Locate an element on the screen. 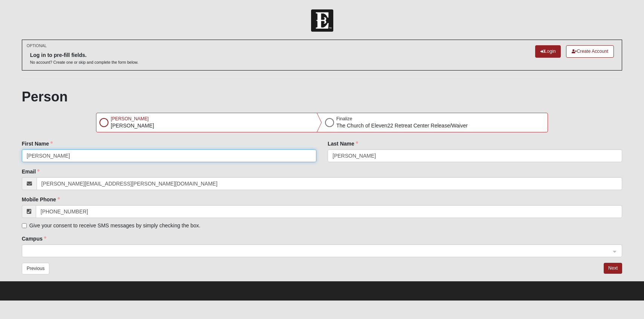  span: Finalize is located at coordinates (344, 119).